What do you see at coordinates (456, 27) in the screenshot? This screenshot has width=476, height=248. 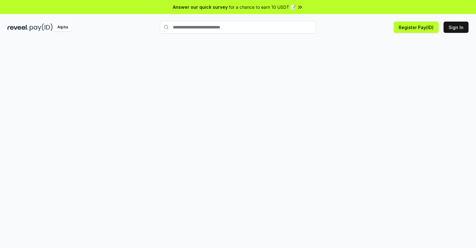 I see `button: Sign In` at bounding box center [456, 27].